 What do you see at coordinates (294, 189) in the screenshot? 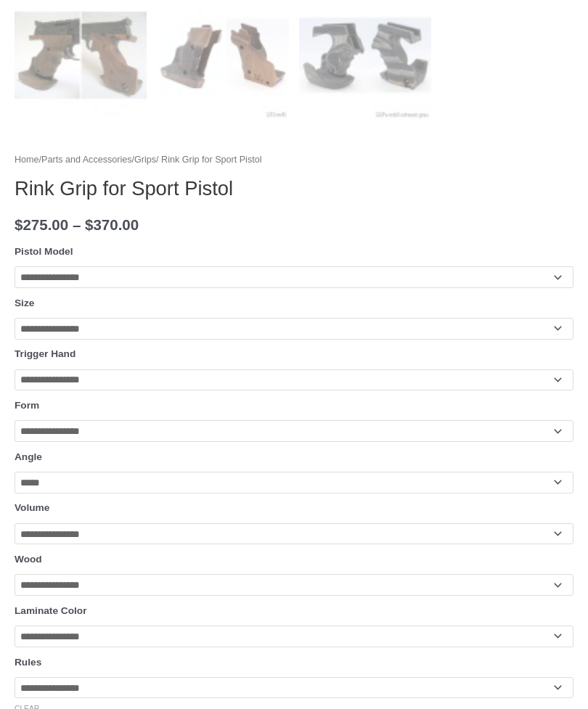
I see `h1: Rink Grip for Sport Pistol` at bounding box center [294, 189].